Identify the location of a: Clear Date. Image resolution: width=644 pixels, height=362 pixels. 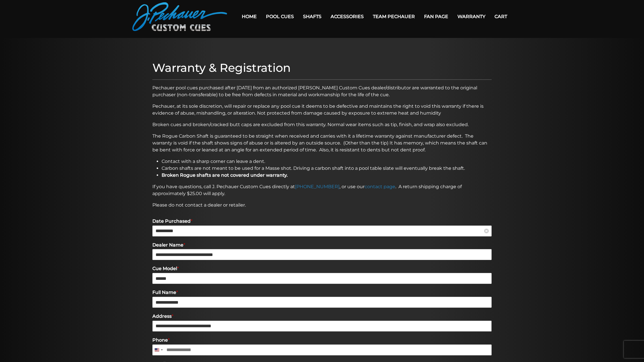
(487, 231).